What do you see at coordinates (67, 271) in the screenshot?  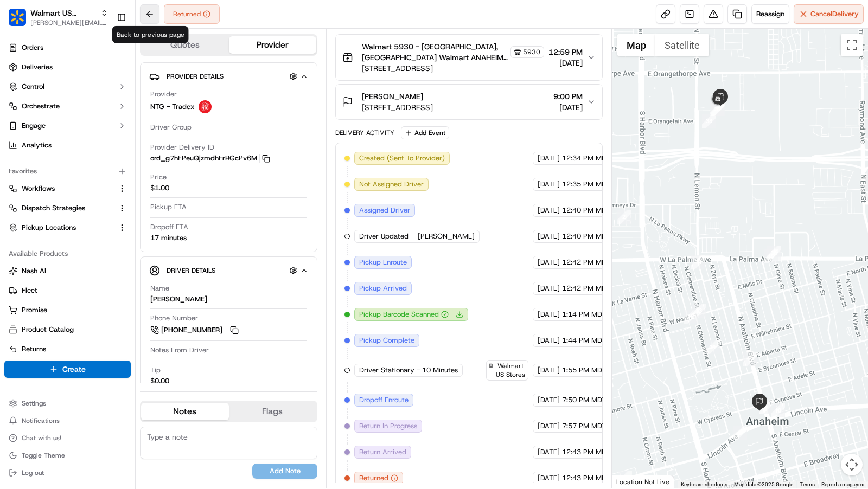 I see `a: Nash AI` at bounding box center [67, 271].